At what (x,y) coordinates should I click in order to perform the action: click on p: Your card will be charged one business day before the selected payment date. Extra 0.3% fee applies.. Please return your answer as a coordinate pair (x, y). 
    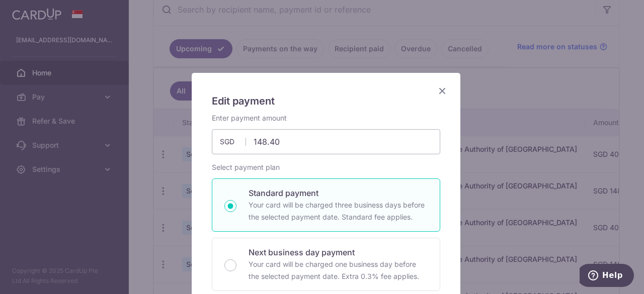
    Looking at the image, I should click on (338, 271).